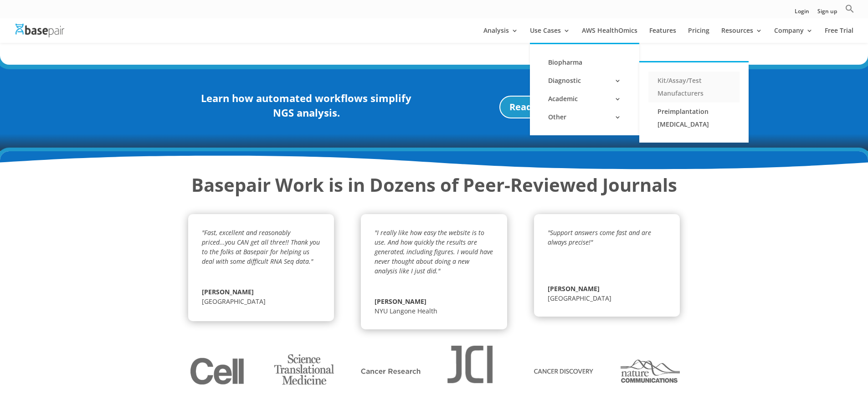 The image size is (868, 415). What do you see at coordinates (827, 13) in the screenshot?
I see `a: Sign up` at bounding box center [827, 13].